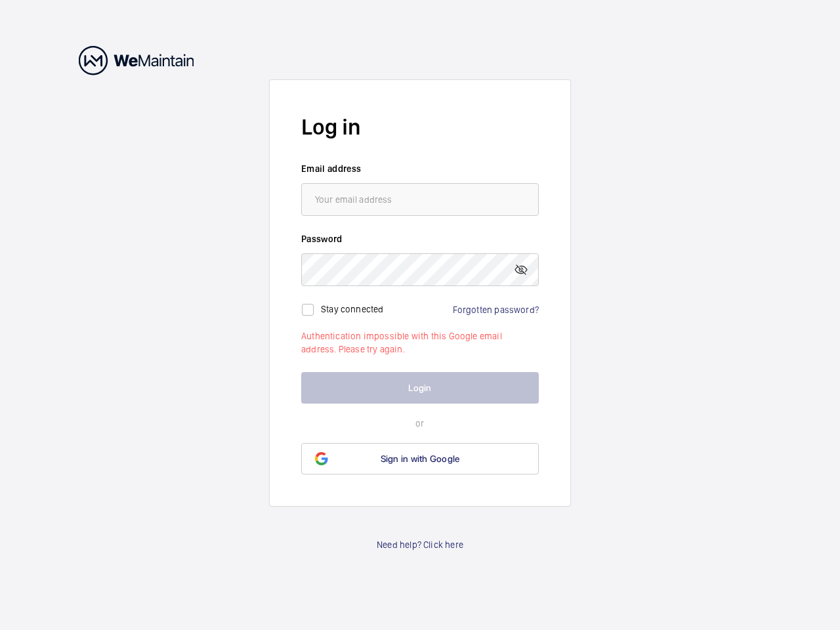  What do you see at coordinates (353, 308) in the screenshot?
I see `label: Stay connected` at bounding box center [353, 308].